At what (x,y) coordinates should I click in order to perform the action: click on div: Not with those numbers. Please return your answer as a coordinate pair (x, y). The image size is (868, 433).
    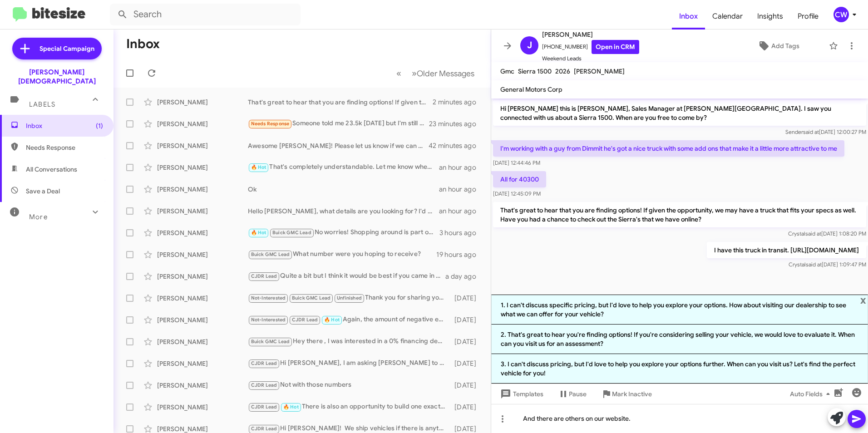
    Looking at the image, I should click on (349, 385).